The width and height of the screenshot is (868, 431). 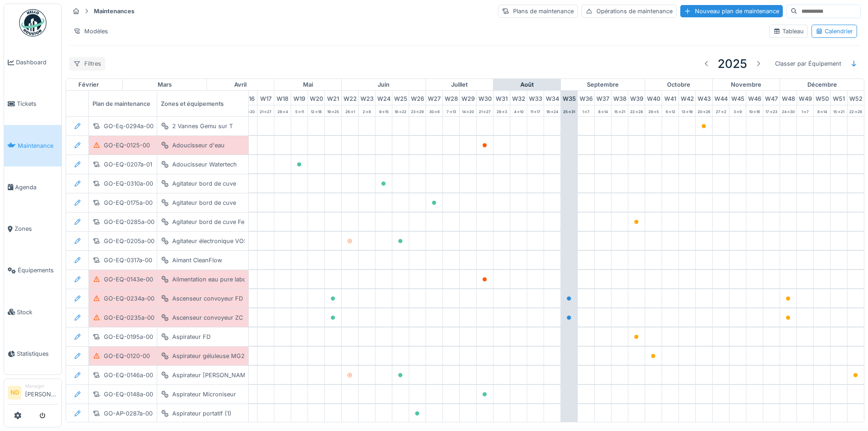 What do you see at coordinates (519, 110) in the screenshot?
I see `div: 4 -> 10` at bounding box center [519, 110].